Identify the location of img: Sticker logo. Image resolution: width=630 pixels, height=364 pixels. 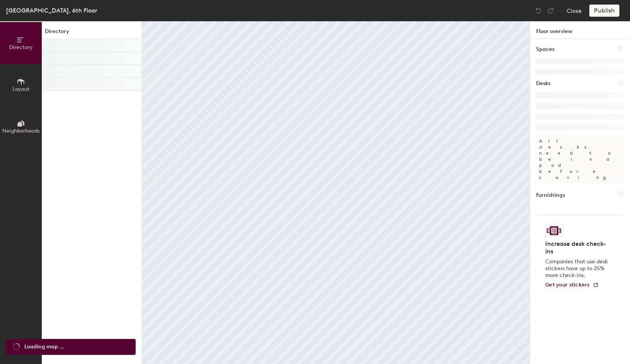
(554, 231).